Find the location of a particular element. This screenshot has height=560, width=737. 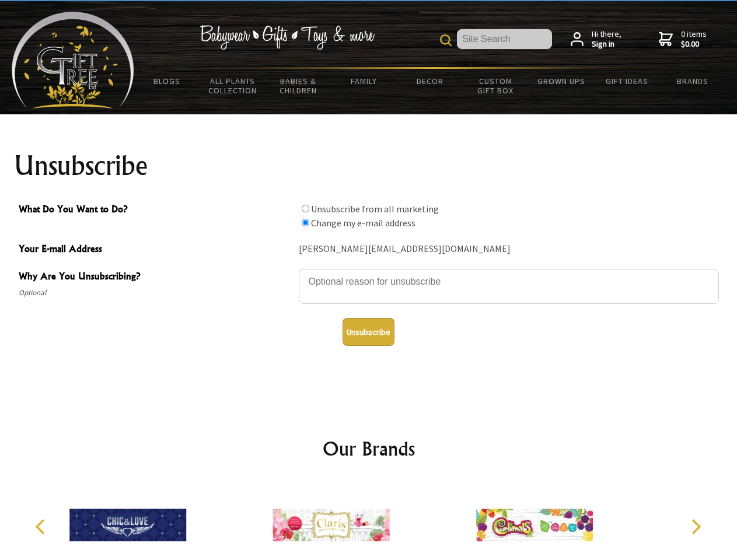

h2: Our Brands is located at coordinates (369, 449).